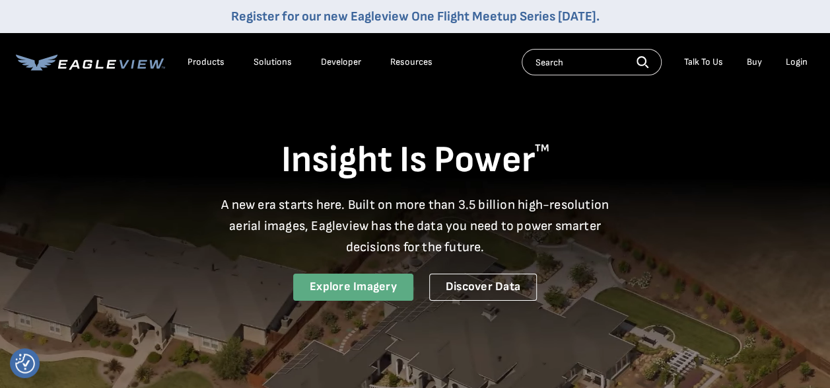 The image size is (830, 388). Describe the element at coordinates (542, 148) in the screenshot. I see `sup: TM` at that location.